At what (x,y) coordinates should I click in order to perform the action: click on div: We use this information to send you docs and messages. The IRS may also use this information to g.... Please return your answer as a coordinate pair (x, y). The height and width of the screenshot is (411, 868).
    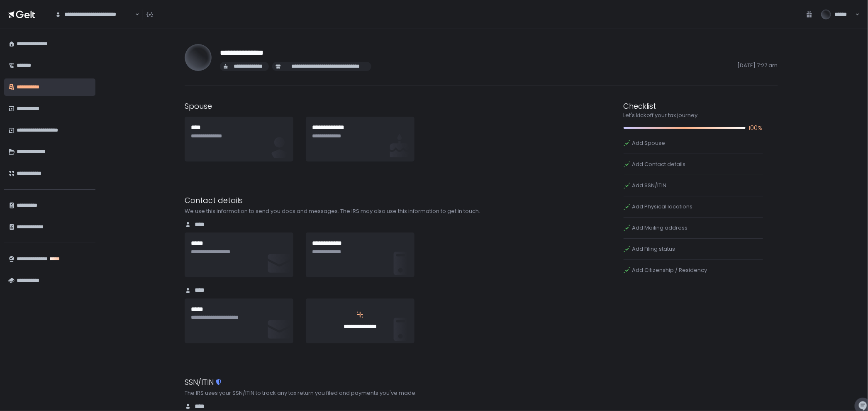
    Looking at the image, I should click on (360, 211).